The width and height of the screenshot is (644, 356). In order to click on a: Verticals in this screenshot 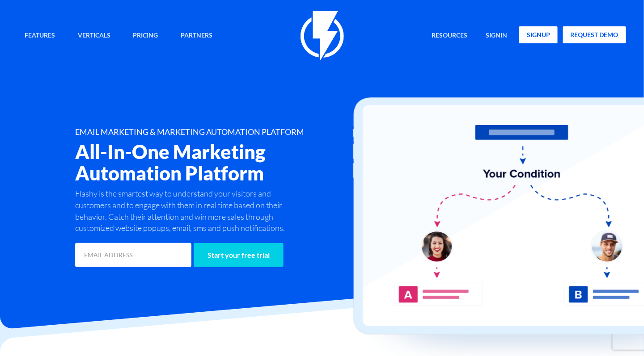, I will do `click(94, 35)`.